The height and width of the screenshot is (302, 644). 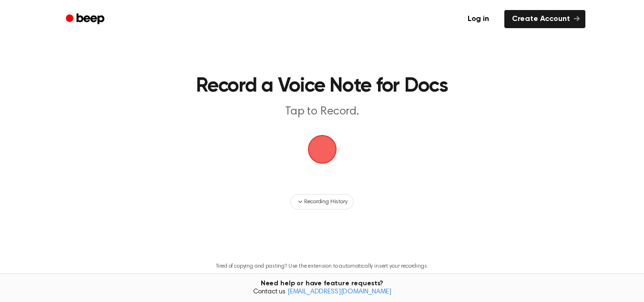 What do you see at coordinates (86, 19) in the screenshot?
I see `a: Beep` at bounding box center [86, 19].